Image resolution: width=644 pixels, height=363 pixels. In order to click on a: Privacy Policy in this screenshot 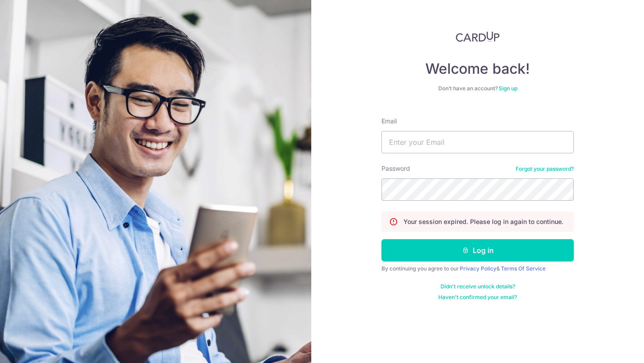, I will do `click(478, 268)`.